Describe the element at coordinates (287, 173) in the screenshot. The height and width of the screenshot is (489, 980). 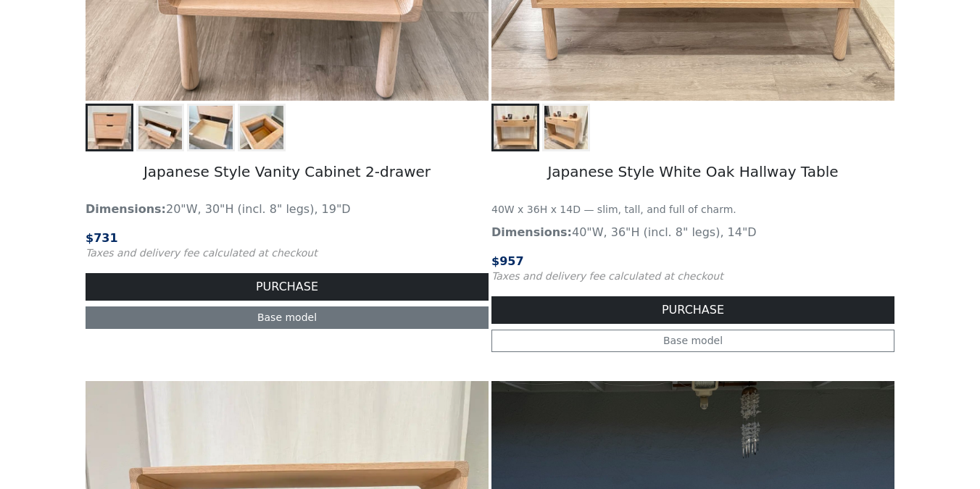
I see `h5: Japanese Style Vanity Cabinet 2-drawer` at that location.